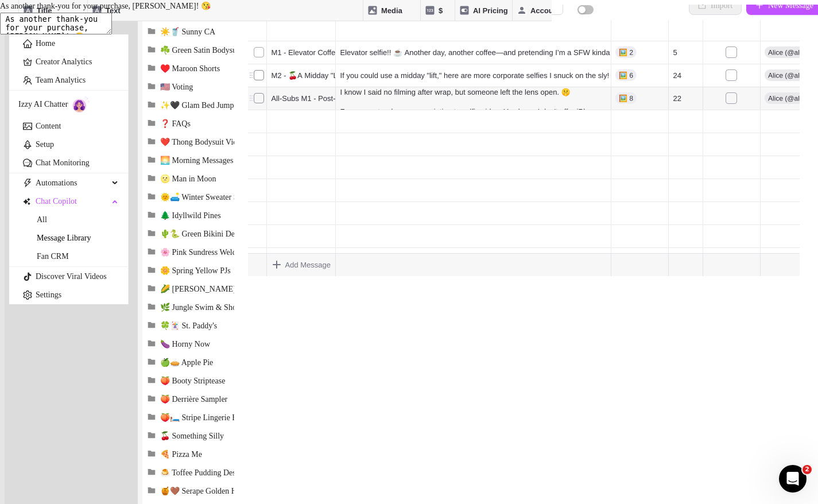 Image resolution: width=818 pixels, height=504 pixels. What do you see at coordinates (195, 270) in the screenshot?
I see `span: 🌼 Spring Yellow PJs` at bounding box center [195, 270].